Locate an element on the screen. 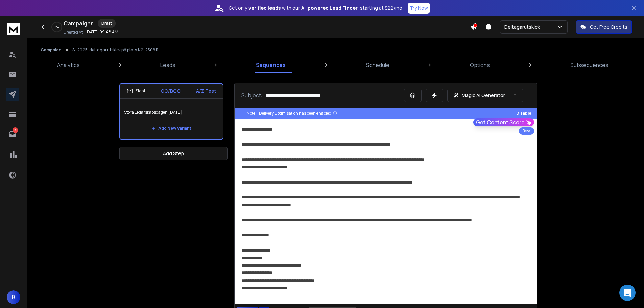 This screenshot has height=308, width=644. p: 3 is located at coordinates (15, 130).